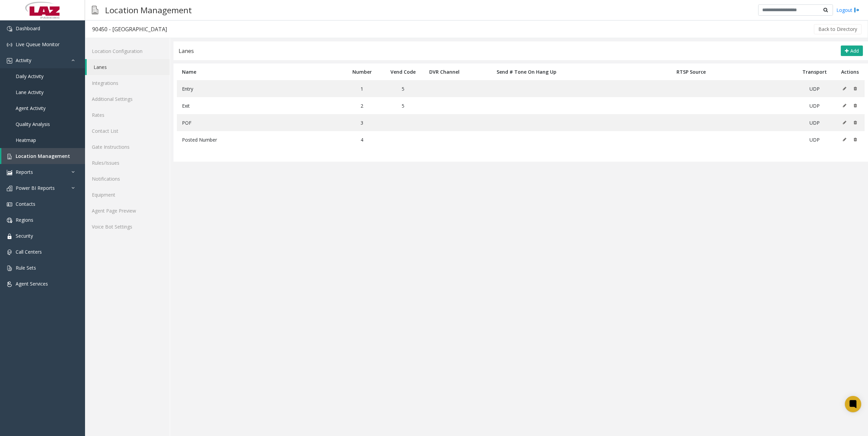  What do you see at coordinates (31, 283) in the screenshot?
I see `span: Agent Services` at bounding box center [31, 283].